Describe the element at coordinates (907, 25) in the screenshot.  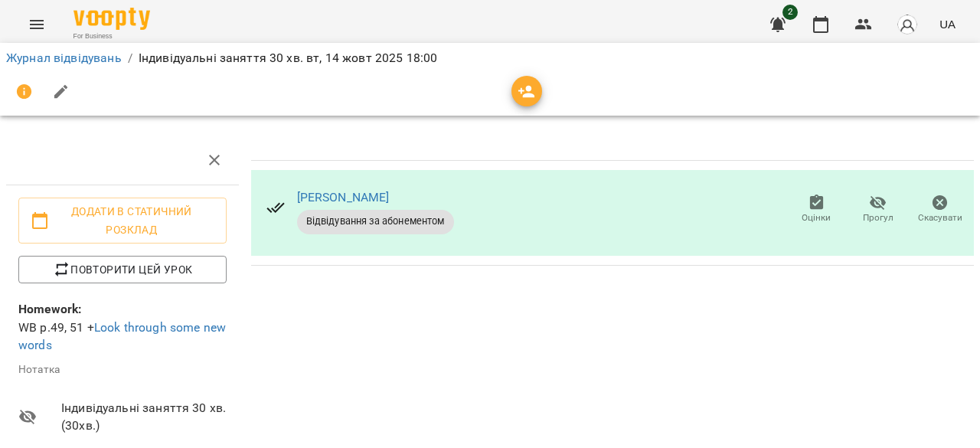
I see `img: avatar_s.png` at that location.